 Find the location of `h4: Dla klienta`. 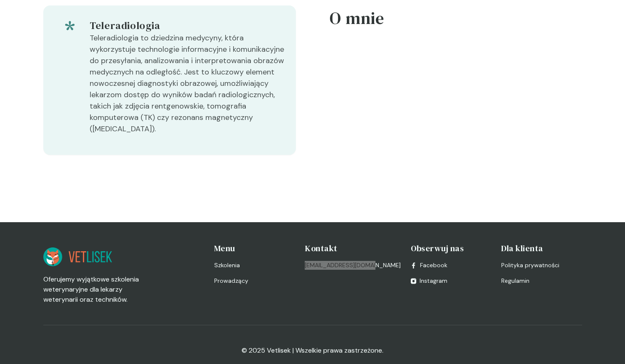

h4: Dla klienta is located at coordinates (541, 248).